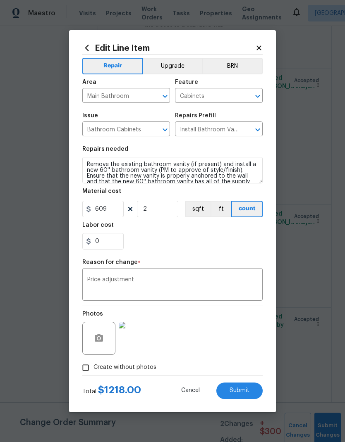  I want to click on textarea: Remove the existing bathroom vanity (if present) and install a new 60'' bathroom vanity (PM to ap..., so click(172, 170).